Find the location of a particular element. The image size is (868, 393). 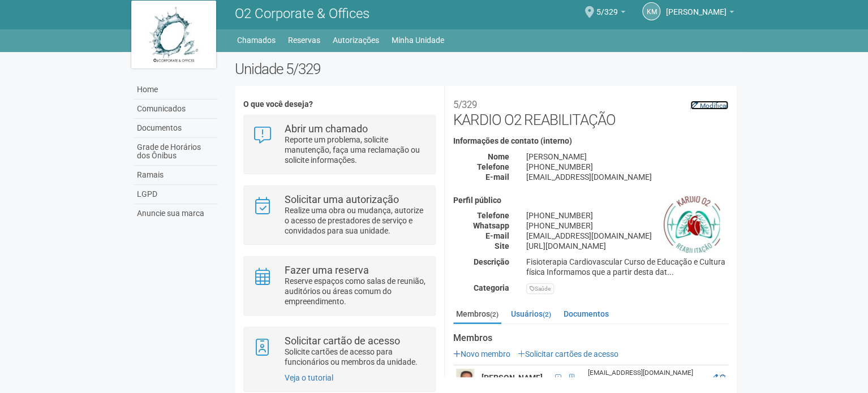

div: Fisioterapia Cardiovascular Curso de Educação e Cultura física Informamos que a partir desta dat... is located at coordinates (627, 267).